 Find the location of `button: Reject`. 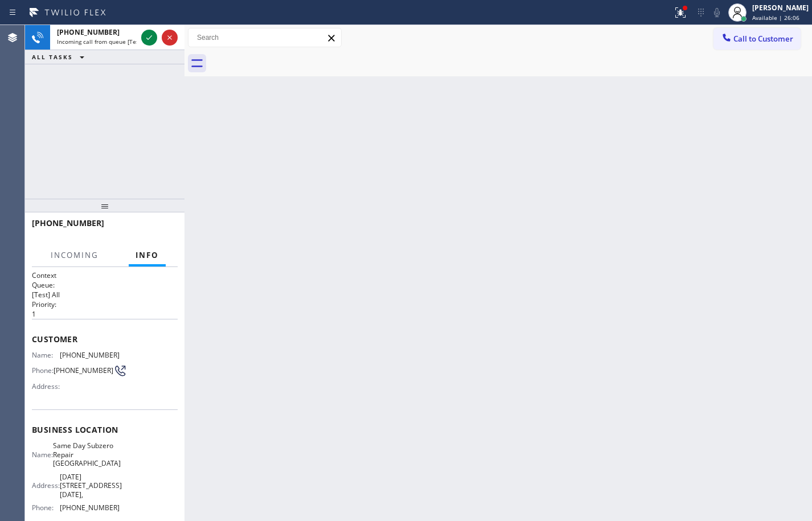

button: Reject is located at coordinates (170, 38).